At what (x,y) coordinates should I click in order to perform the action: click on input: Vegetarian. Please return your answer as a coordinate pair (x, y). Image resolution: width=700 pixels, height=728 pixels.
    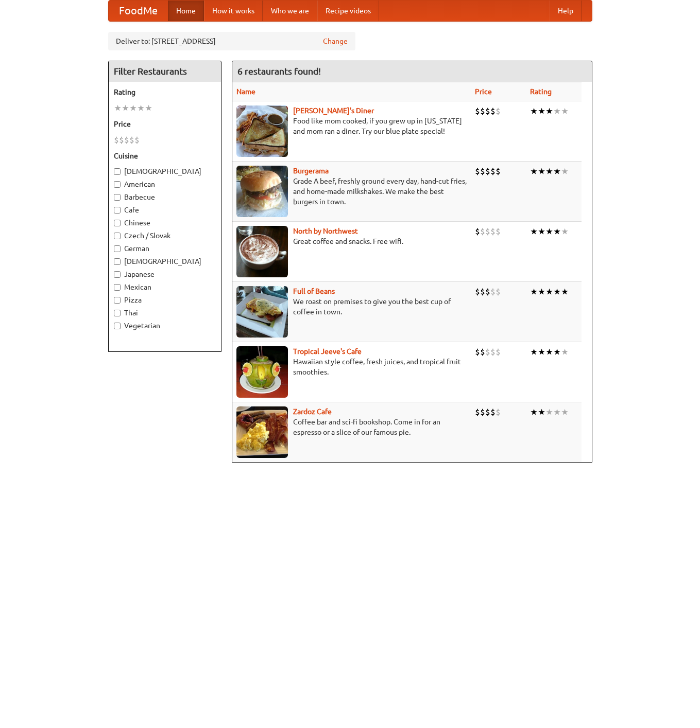
    Looking at the image, I should click on (117, 326).